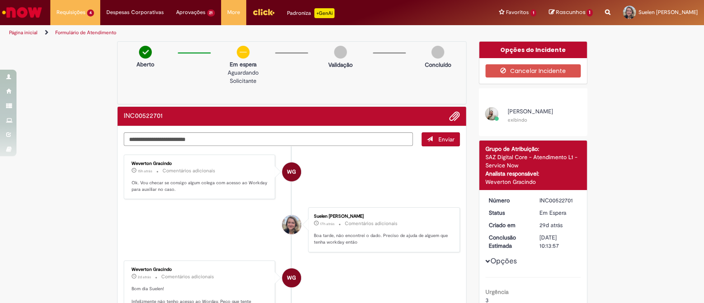  Describe the element at coordinates (22, 12) in the screenshot. I see `img: ServiceNow` at that location.